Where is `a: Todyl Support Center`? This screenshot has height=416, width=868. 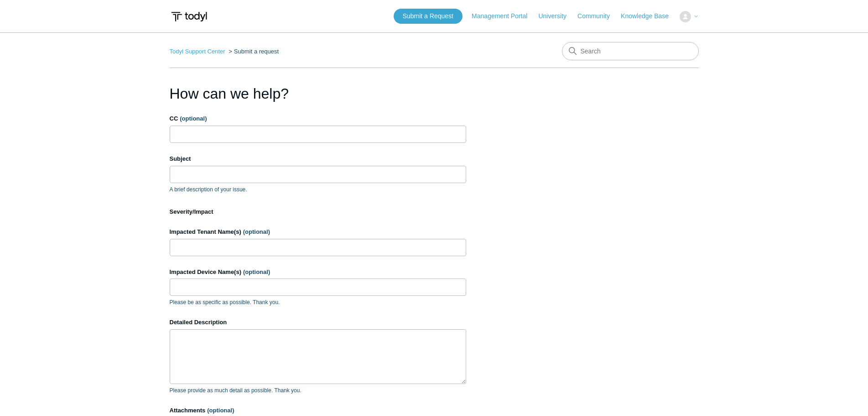
a: Todyl Support Center is located at coordinates (198, 51).